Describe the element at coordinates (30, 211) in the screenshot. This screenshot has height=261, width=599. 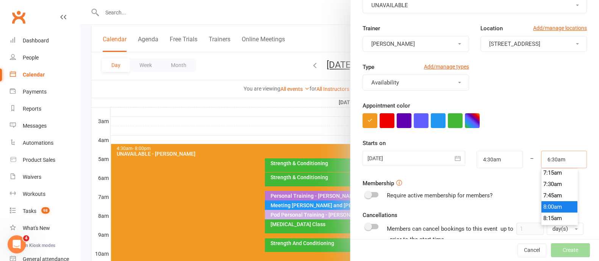
I see `div: Tasks` at that location.